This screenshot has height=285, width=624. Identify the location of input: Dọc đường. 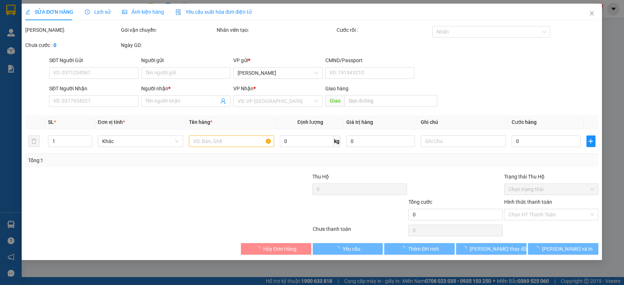
(391, 101).